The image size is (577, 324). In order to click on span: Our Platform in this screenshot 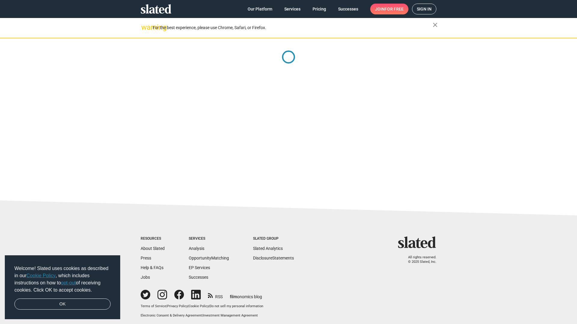, I will do `click(260, 9)`.